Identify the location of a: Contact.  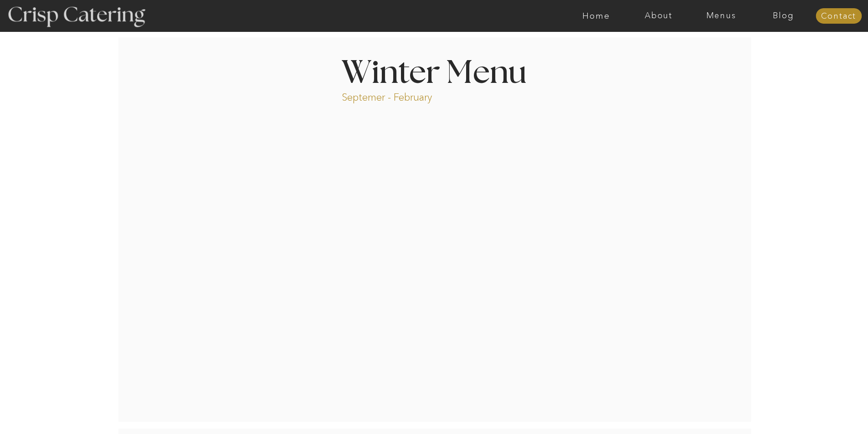
(838, 17).